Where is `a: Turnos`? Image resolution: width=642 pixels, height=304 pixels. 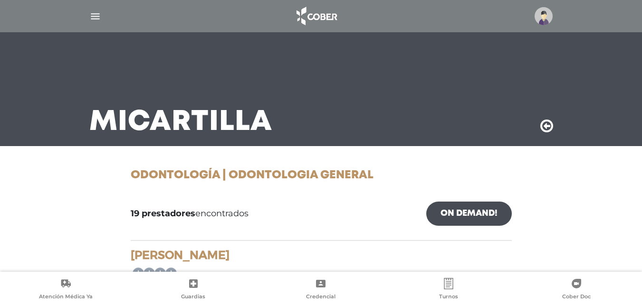 a: Turnos is located at coordinates (448, 290).